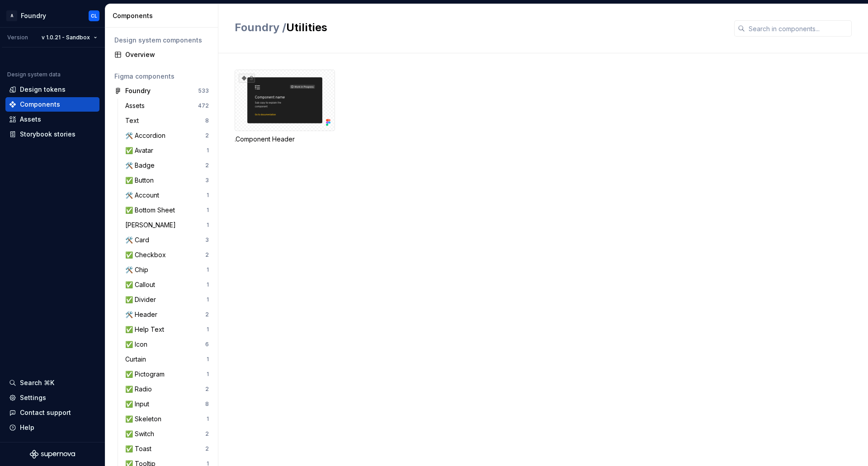 The height and width of the screenshot is (466, 868). What do you see at coordinates (145, 419) in the screenshot?
I see `div: ✅ Skeleton` at bounding box center [145, 419].